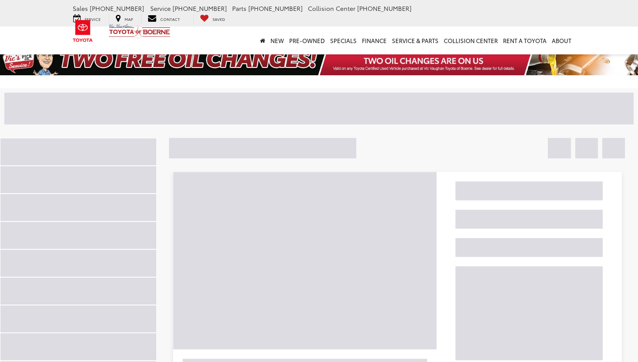  I want to click on a: Contact, so click(164, 19).